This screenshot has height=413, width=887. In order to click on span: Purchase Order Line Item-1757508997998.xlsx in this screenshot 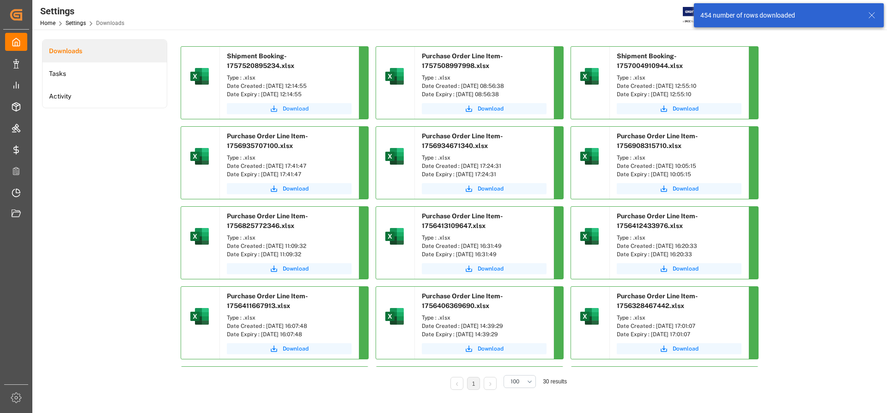, I will do `click(463, 61)`.